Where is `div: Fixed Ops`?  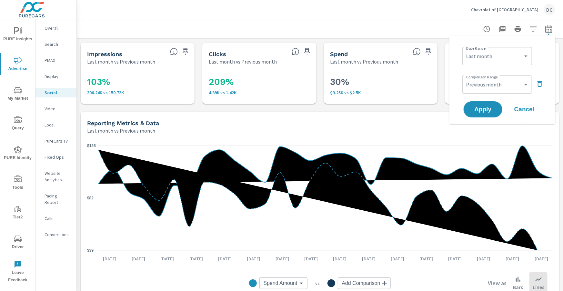 div: Fixed Ops is located at coordinates (56, 157).